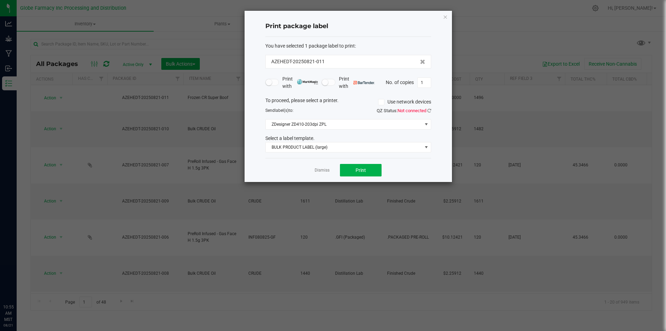 The width and height of the screenshot is (666, 331). What do you see at coordinates (310, 46) in the screenshot?
I see `span: You have selected 1 package label to print` at bounding box center [310, 46].